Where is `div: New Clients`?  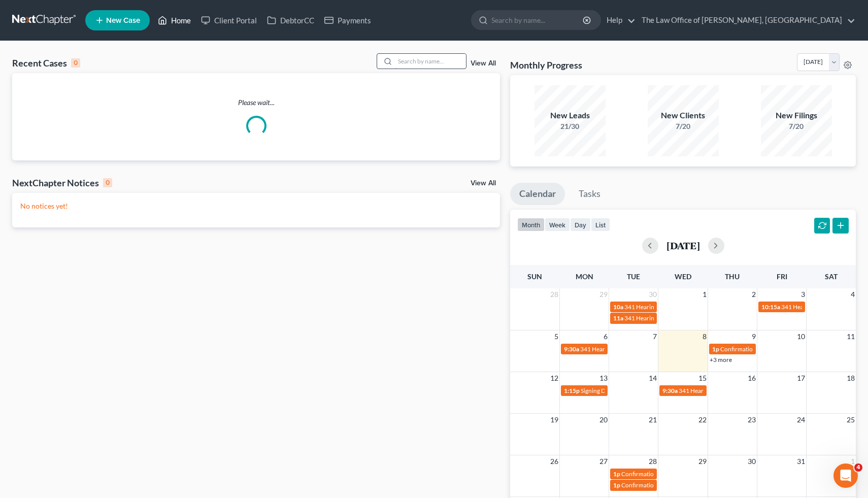 div: New Clients is located at coordinates (683, 116).